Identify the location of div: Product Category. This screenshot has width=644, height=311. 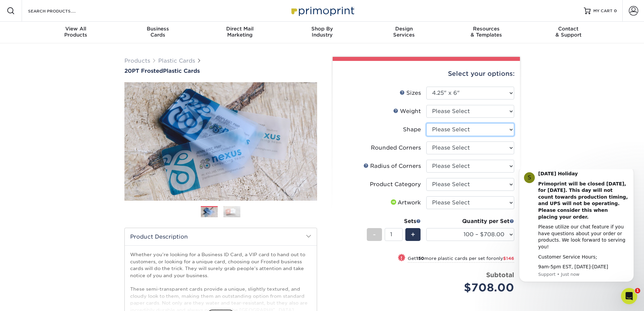
(395, 184).